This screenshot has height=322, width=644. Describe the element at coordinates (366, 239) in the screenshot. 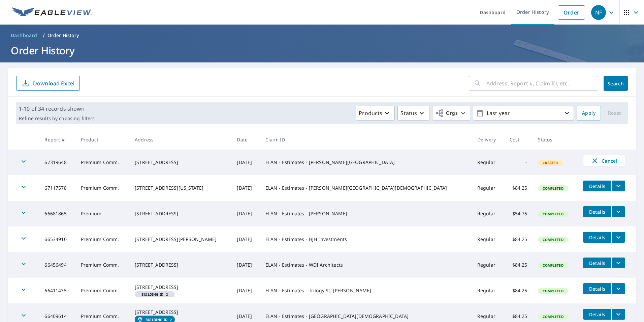

I see `td: ELAN - Estimates - HJH Investments` at that location.